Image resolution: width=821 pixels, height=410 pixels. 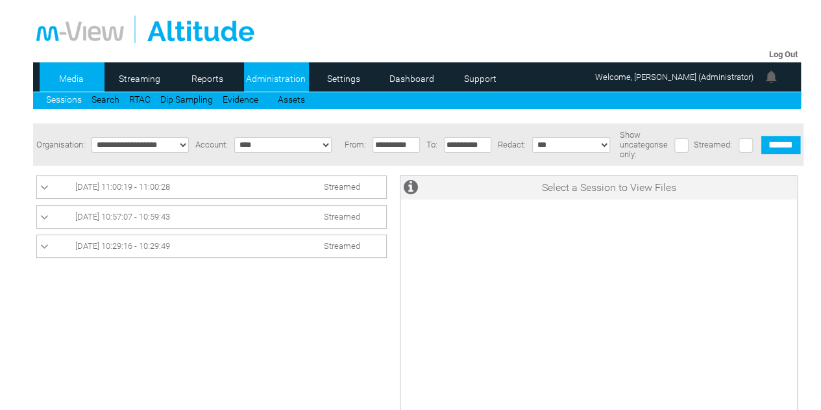 I want to click on a: Reports, so click(x=207, y=79).